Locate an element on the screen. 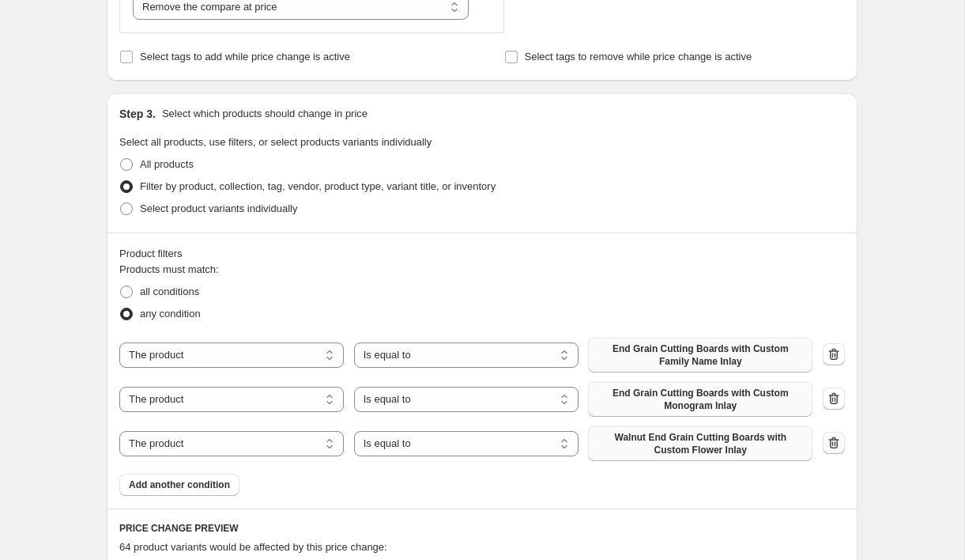 Image resolution: width=965 pixels, height=560 pixels. h2: Step 3. is located at coordinates (138, 114).